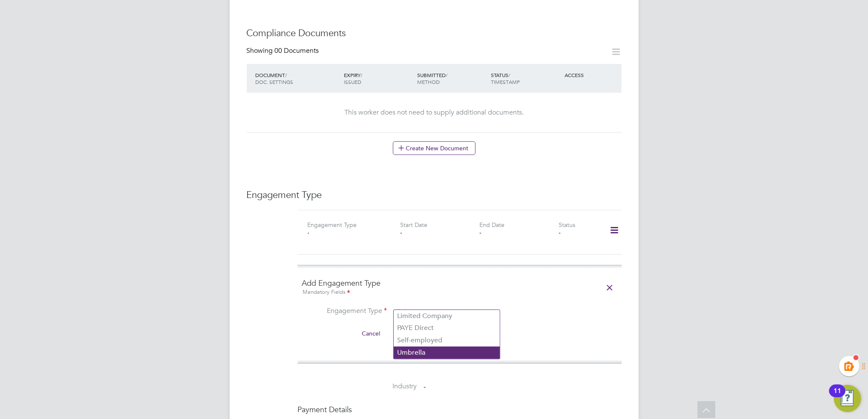 This screenshot has width=868, height=419. I want to click on span: METHOD, so click(429, 82).